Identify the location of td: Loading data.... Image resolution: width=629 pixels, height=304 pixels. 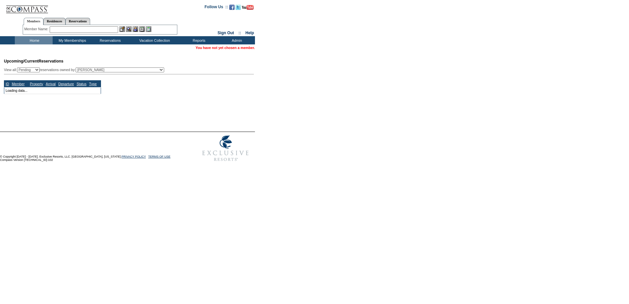
(53, 90).